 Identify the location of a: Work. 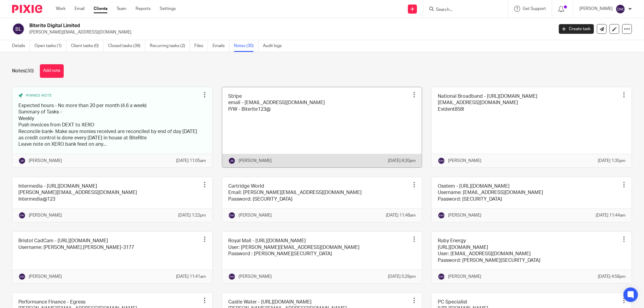
(61, 9).